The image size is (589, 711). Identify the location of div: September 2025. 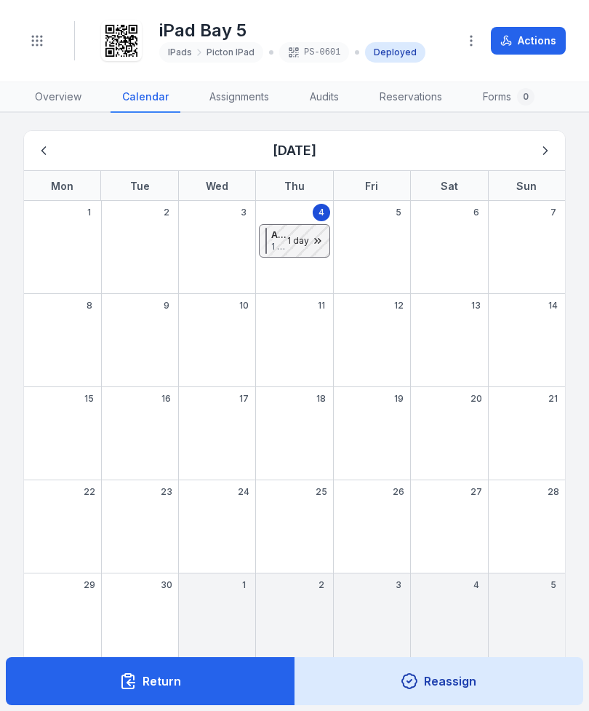
(295, 399).